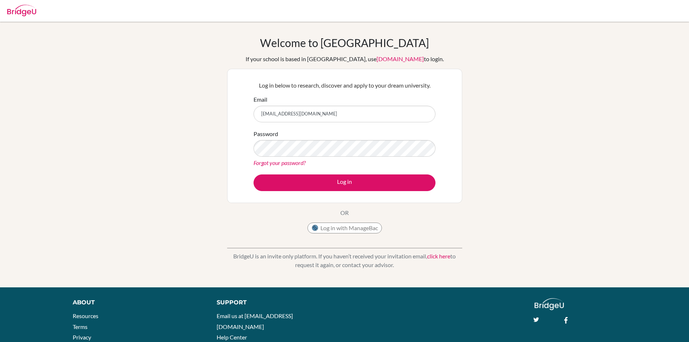  Describe the element at coordinates (549, 304) in the screenshot. I see `img: logo_white@2x-f4f0deed5e89b7ecb1c2cc34c3e3d731f90f0f143d5ea2071677605dd97b5244.png` at that location.